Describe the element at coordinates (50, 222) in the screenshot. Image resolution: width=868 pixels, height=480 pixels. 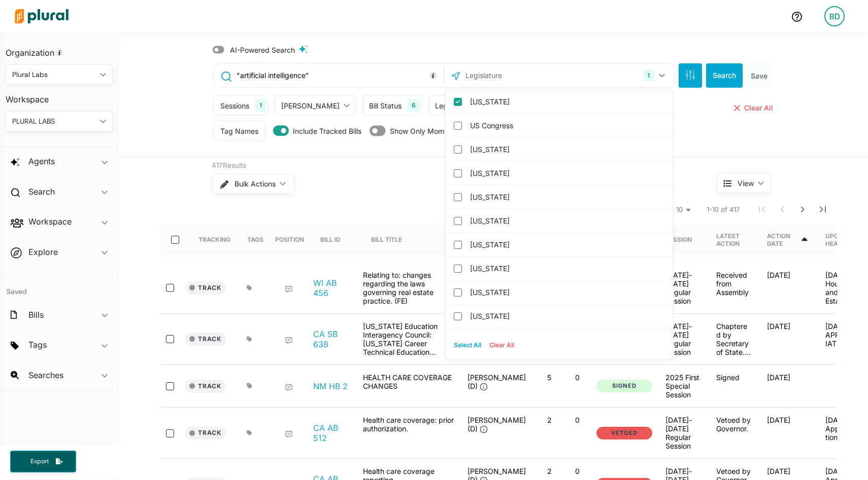
I see `h2: Workspace` at that location.